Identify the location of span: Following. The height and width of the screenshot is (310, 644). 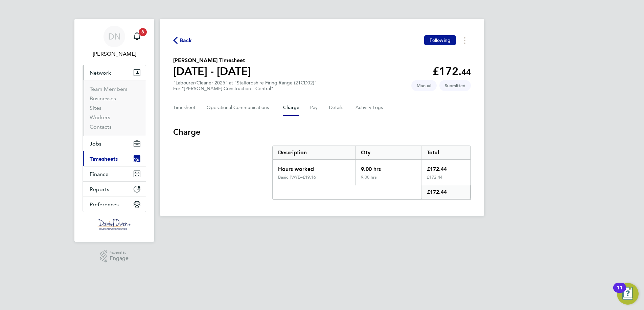
(440, 40).